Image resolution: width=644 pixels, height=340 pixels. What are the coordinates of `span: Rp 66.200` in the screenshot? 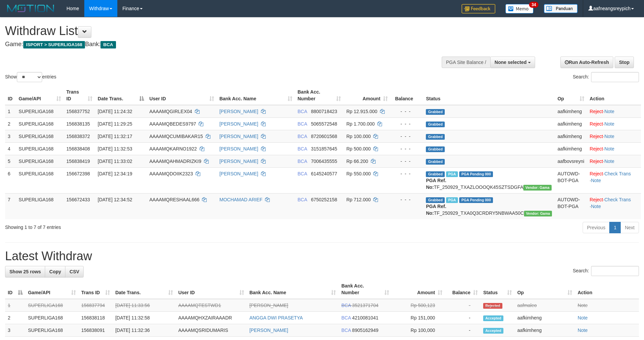 It's located at (357, 162).